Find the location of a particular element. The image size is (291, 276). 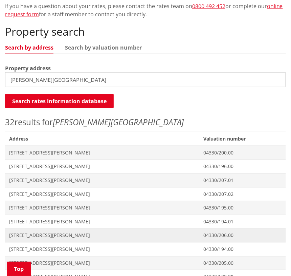

p: results for is located at coordinates (146, 122).